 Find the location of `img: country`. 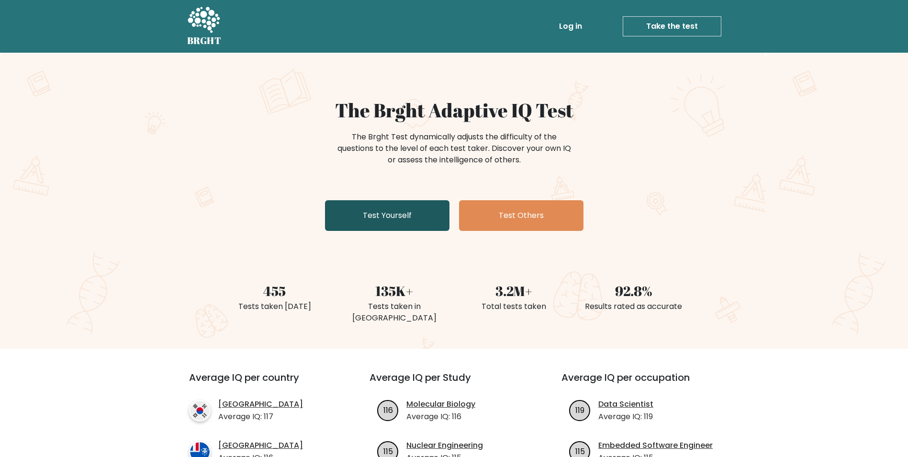

img: country is located at coordinates (200, 410).